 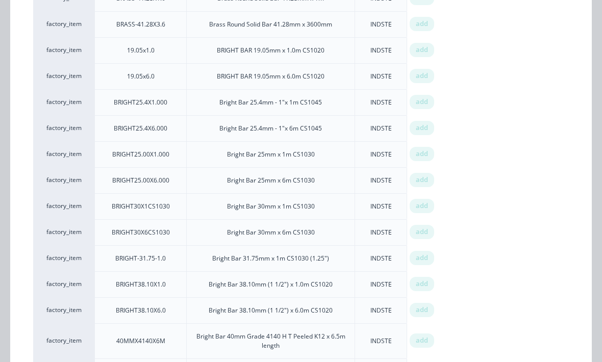 What do you see at coordinates (141, 76) in the screenshot?
I see `div: 19.05x6.0` at bounding box center [141, 76].